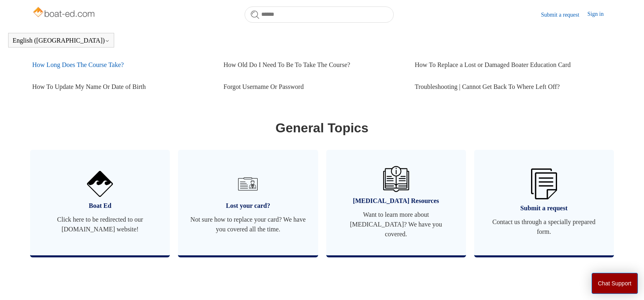  I want to click on img: 01HZPCYW3NK71669VZTW7XY4G9, so click(544, 184).